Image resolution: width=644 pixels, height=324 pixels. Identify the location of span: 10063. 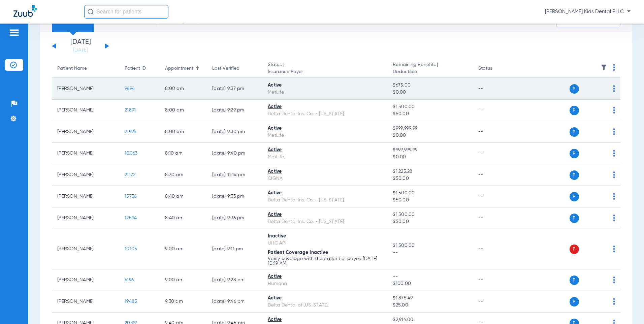
(131, 153).